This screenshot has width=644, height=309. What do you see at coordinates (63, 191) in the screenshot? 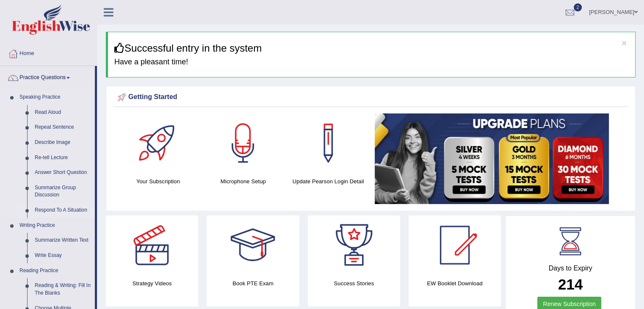
I see `a: Summarize Group Discussion` at bounding box center [63, 191].